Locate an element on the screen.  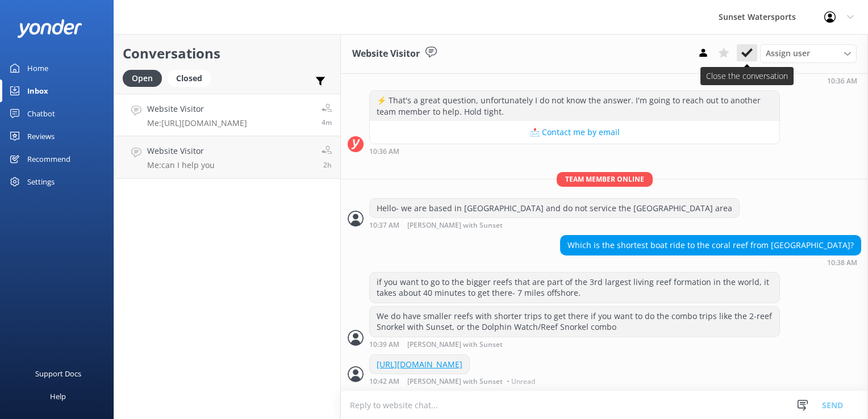
a: Website VisitorMe:can I help you2h is located at coordinates (228, 158).